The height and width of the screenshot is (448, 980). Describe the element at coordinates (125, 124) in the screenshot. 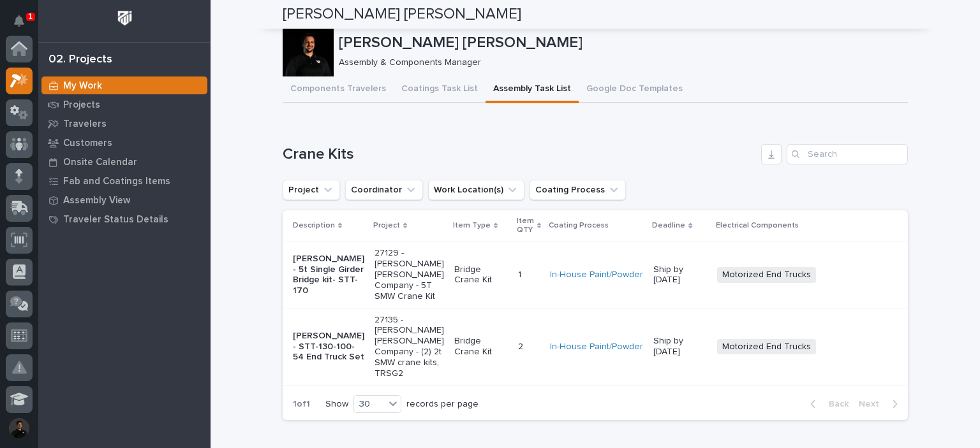

I see `a: Travelers` at that location.